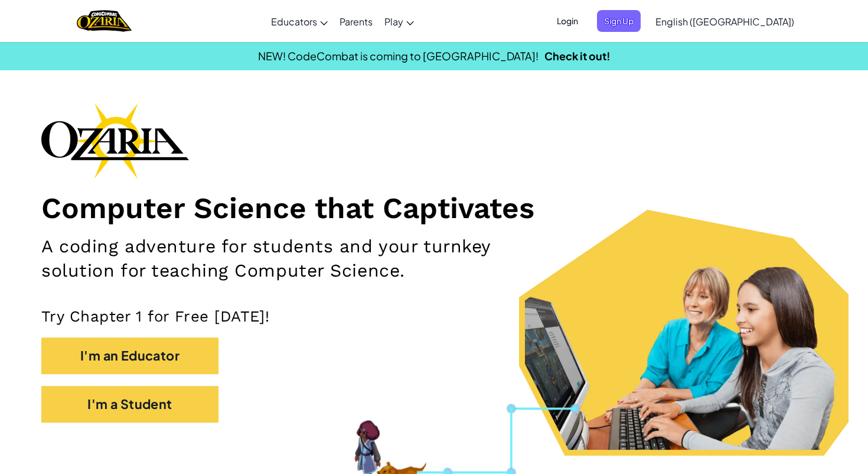 This screenshot has width=868, height=474. I want to click on button: Sign Up, so click(619, 21).